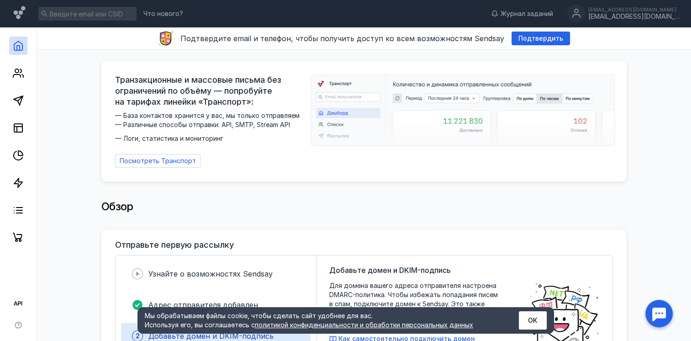 Image resolution: width=691 pixels, height=341 pixels. I want to click on div: Мы обрабатываем файлы cookie, чтобы сделать сайт удобнее для вас. Используя его, вы соглашаетесь c, so click(321, 320).